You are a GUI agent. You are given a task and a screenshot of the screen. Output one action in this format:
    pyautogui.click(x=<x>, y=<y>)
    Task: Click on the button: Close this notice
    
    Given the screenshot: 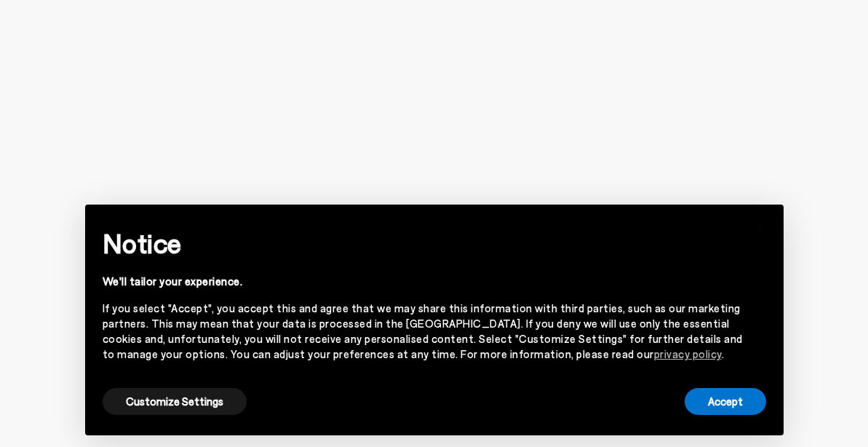 What is the action you would take?
    pyautogui.click(x=760, y=226)
    